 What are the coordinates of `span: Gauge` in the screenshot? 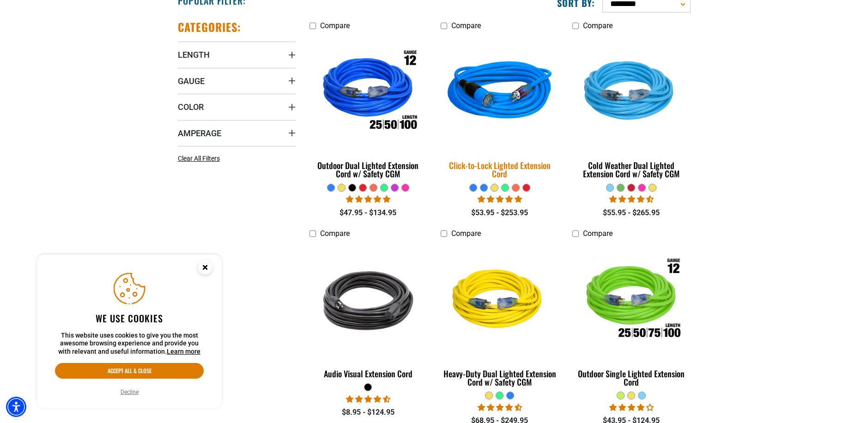 It's located at (191, 81).